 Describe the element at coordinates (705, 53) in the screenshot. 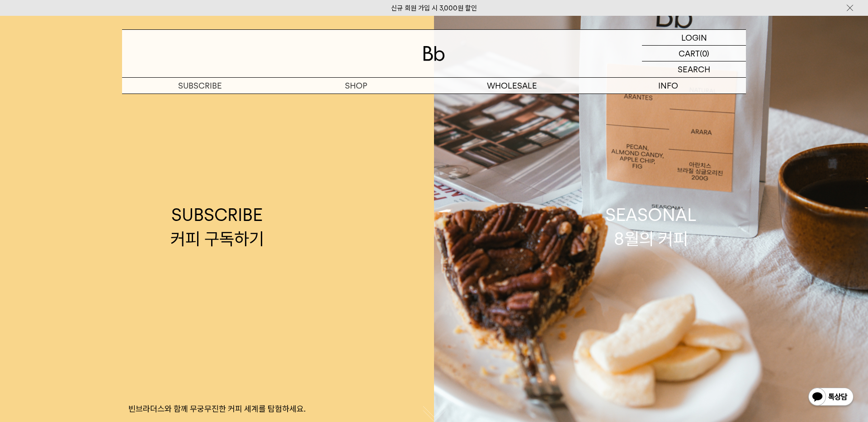

I see `p: (0)` at that location.